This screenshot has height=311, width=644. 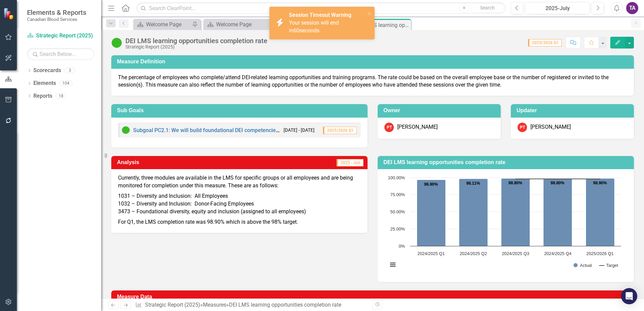 I want to click on p: 1031 – Diversity and Inclusion: All Employees 1032 – Diversity and Inclusion: Donor-Facing Employ..., so click(x=239, y=204).